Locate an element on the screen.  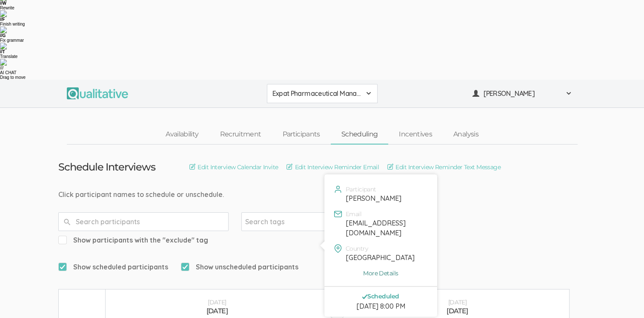
span: Email is located at coordinates (354, 214).